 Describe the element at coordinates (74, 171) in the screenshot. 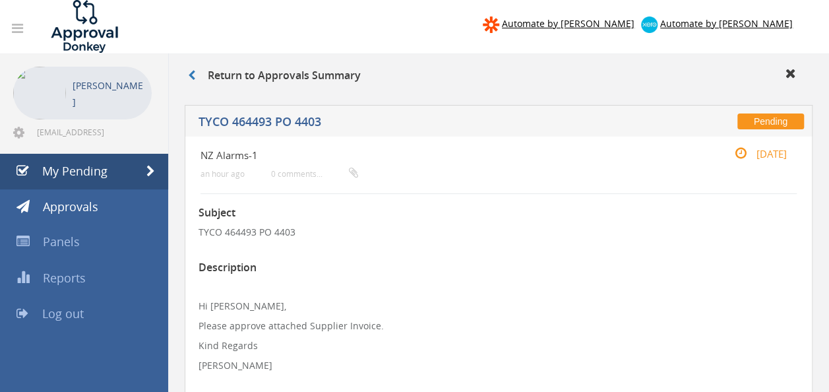

I see `span: My Pending` at that location.